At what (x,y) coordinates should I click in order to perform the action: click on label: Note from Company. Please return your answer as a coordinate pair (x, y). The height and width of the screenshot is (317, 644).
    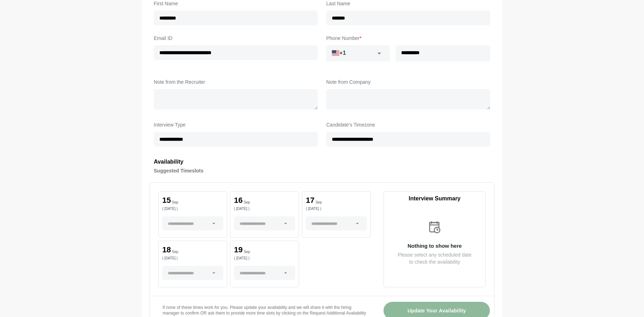
    Looking at the image, I should click on (409, 82).